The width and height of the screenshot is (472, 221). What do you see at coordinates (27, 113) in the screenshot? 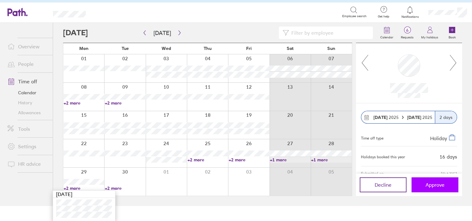
I see `a: Allowances` at bounding box center [27, 113].